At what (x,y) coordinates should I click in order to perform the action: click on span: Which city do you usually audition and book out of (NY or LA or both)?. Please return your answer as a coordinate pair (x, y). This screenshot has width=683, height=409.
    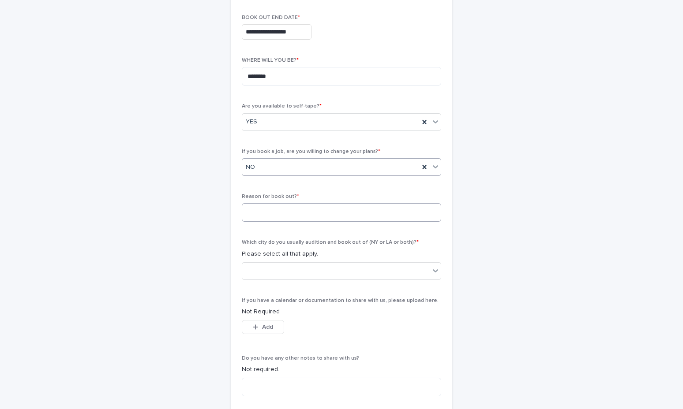
    Looking at the image, I should click on (330, 243).